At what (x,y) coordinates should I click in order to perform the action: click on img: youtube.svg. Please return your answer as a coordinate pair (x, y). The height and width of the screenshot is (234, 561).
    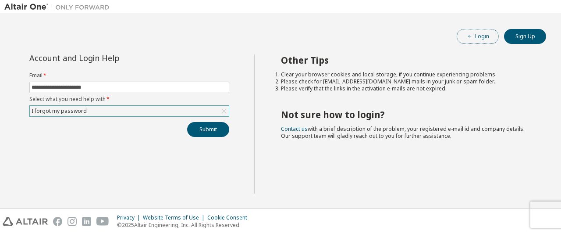
    Looking at the image, I should click on (103, 221).